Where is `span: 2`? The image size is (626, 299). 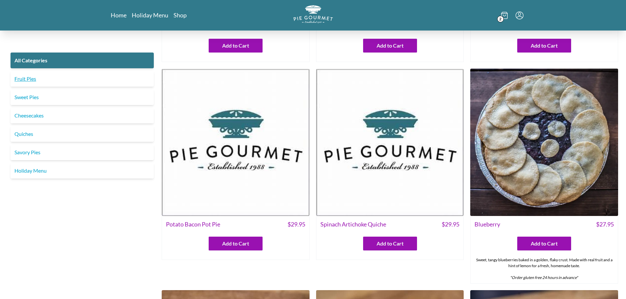 span: 2 is located at coordinates (501, 19).